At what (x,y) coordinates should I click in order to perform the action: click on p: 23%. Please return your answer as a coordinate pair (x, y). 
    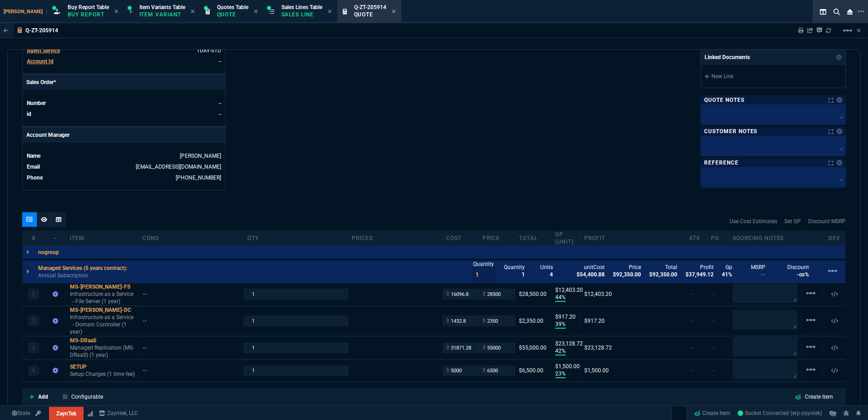
    Looking at the image, I should click on (560, 374).